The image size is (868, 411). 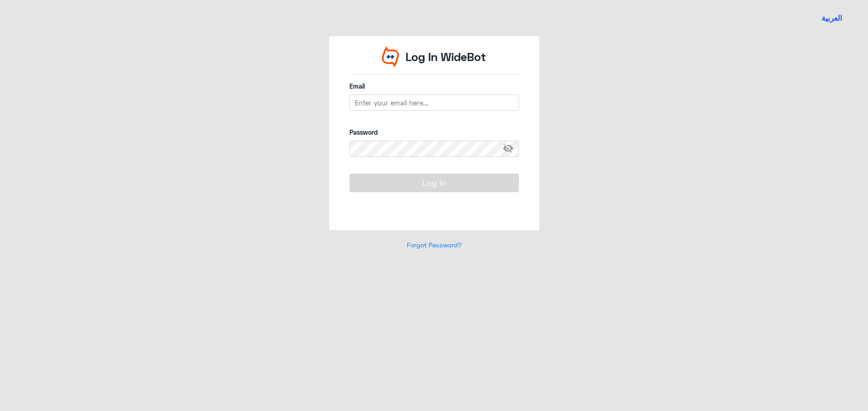 I want to click on label: Email, so click(x=434, y=86).